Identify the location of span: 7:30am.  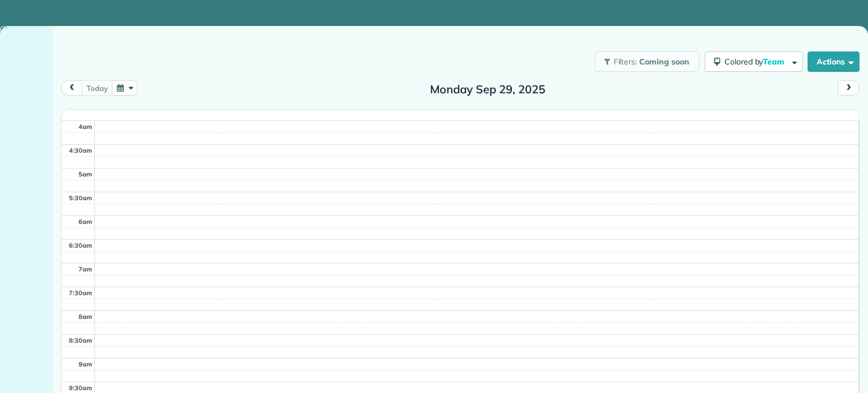
(80, 293).